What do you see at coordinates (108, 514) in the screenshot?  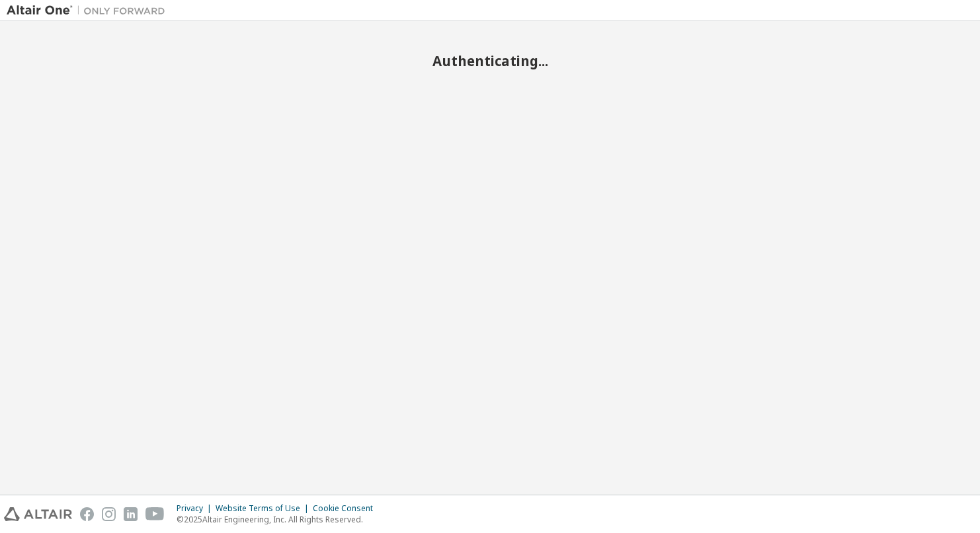 I see `img: instagram.svg` at bounding box center [108, 514].